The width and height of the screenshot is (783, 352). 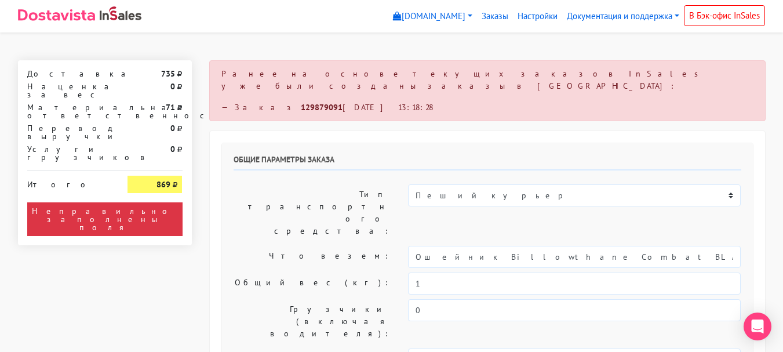 I want to click on strong: 129879091, so click(x=322, y=107).